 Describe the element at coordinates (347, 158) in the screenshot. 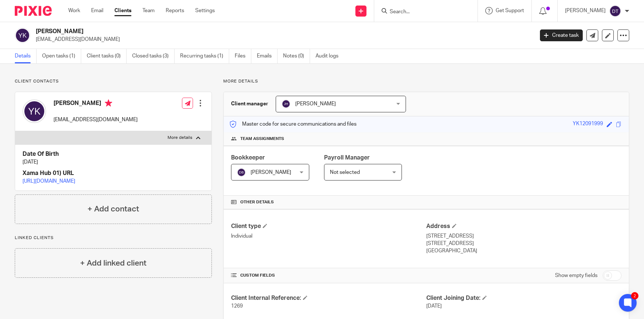

I see `span: Payroll Manager` at that location.